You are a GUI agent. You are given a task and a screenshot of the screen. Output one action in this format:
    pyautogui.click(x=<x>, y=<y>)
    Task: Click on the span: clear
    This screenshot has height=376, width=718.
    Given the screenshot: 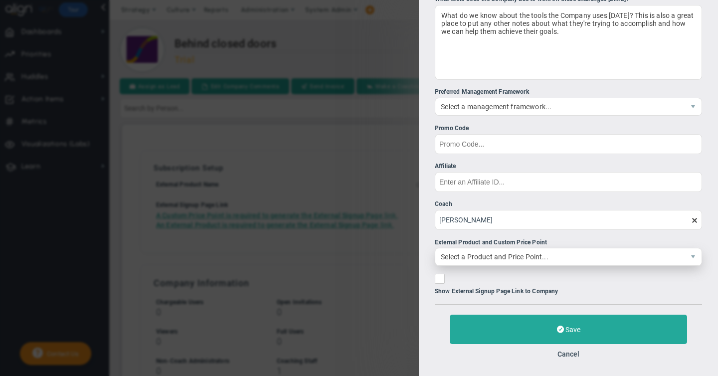 What is the action you would take?
    pyautogui.click(x=706, y=220)
    